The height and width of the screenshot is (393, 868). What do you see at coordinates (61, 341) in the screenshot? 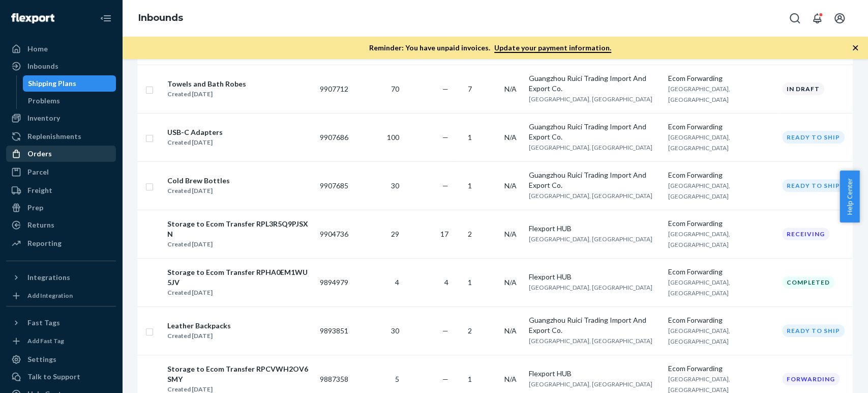
I see `a: Add Fast Tag` at bounding box center [61, 341].